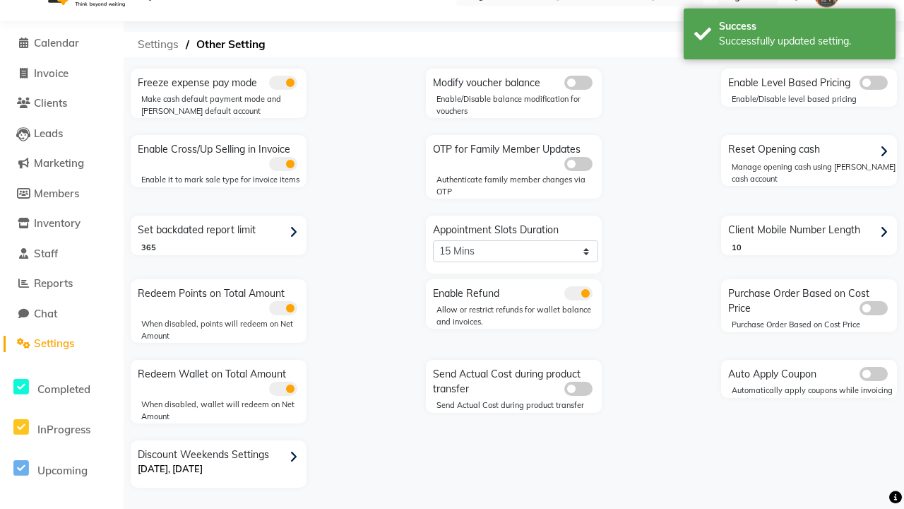  Describe the element at coordinates (61, 73) in the screenshot. I see `a: Invoice` at that location.